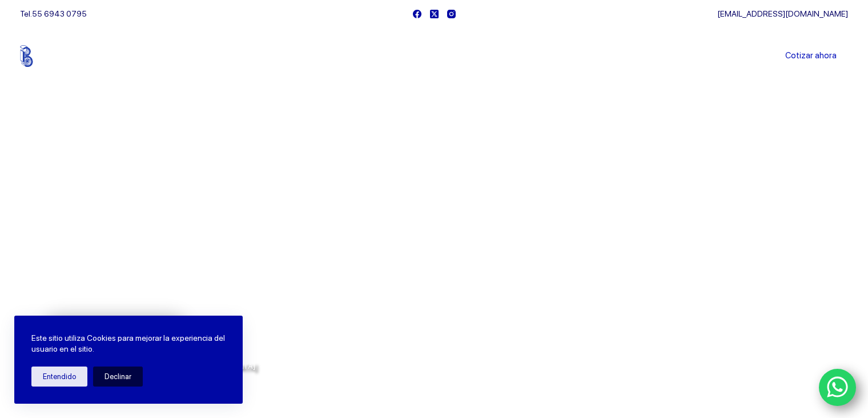  Describe the element at coordinates (231, 234) in the screenshot. I see `span: Somos los doctores de la industria` at that location.